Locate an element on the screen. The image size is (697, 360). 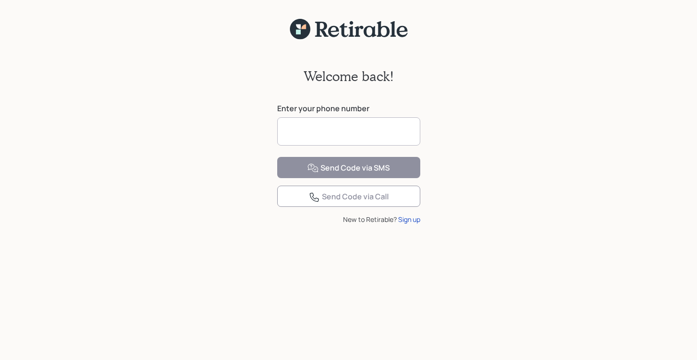
button: Send Code via SMS is located at coordinates (349, 167).